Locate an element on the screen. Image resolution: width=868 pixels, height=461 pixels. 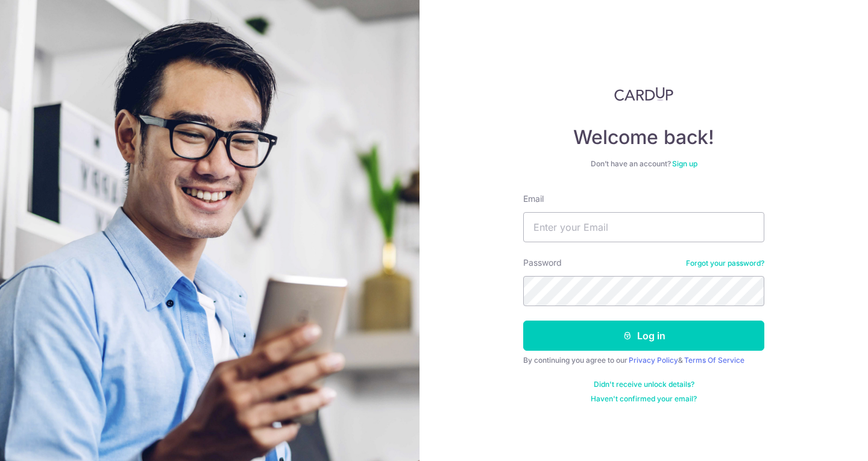
h4: Welcome back! is located at coordinates (644, 138).